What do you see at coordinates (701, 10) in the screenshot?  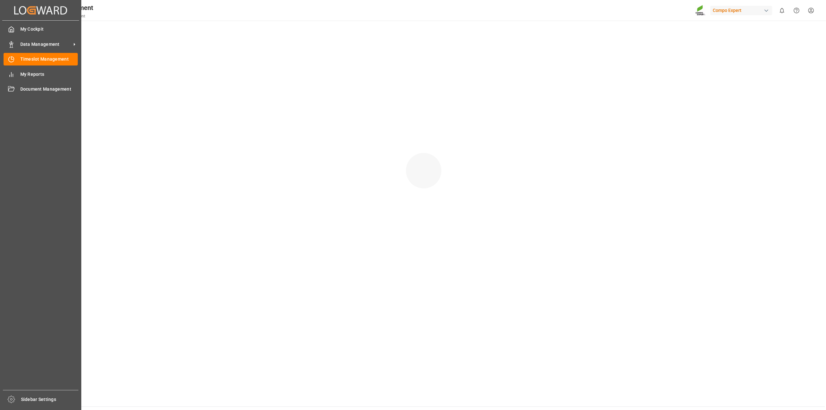 I see `img: Screenshot%202023-09-29%20at%2010.02.21.png_1712312052.png` at bounding box center [701, 10].